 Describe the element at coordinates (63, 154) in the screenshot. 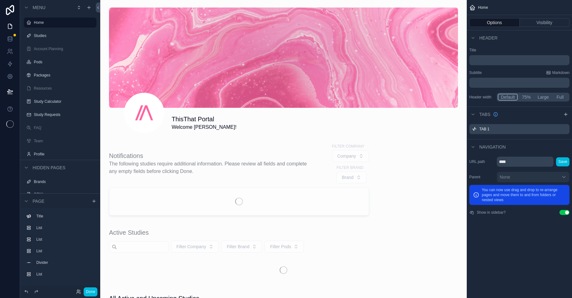

I see `label: Profile` at that location.